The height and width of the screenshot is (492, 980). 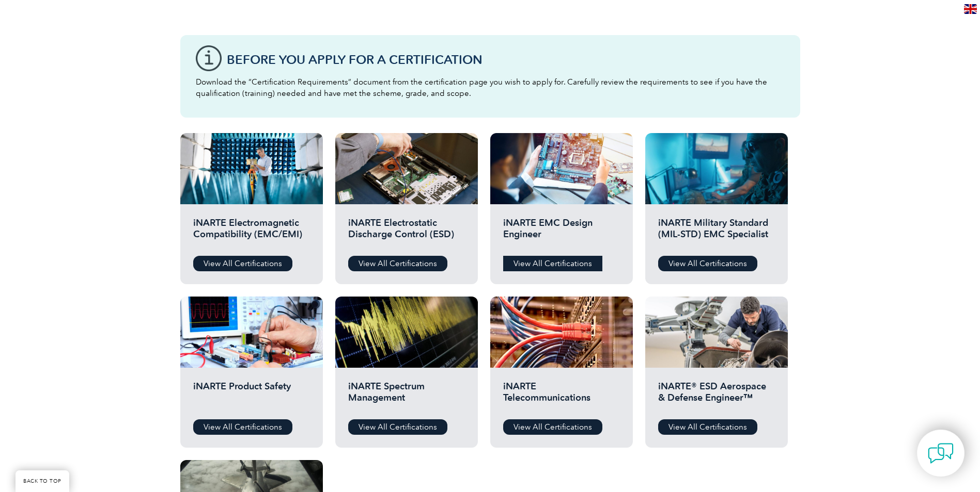 What do you see at coordinates (717, 233) in the screenshot?
I see `h2: iNARTE Military Standard (MIL-STD) EMC Specialist` at bounding box center [717, 233].